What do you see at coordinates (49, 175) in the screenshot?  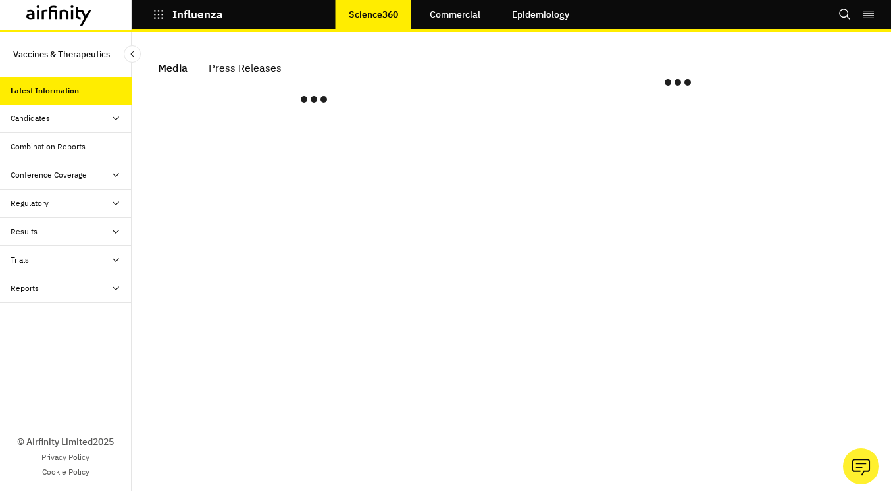 I see `div: Conference Coverage` at bounding box center [49, 175].